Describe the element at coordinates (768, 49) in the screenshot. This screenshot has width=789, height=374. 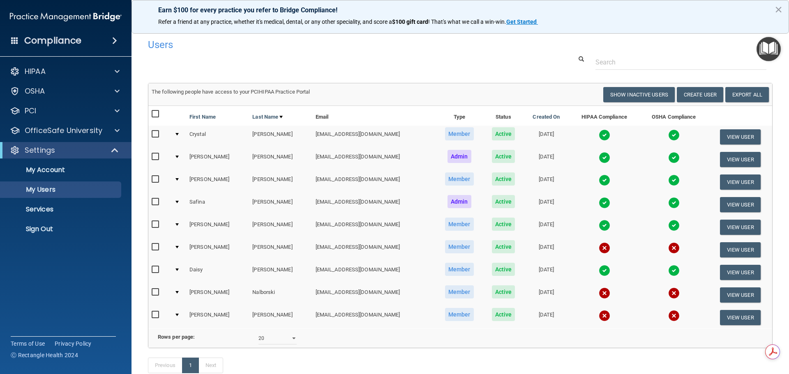
I see `button: Open Resource Center` at that location.